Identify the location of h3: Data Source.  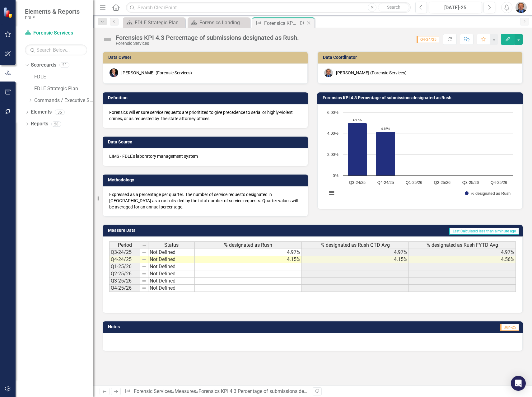
(206, 142).